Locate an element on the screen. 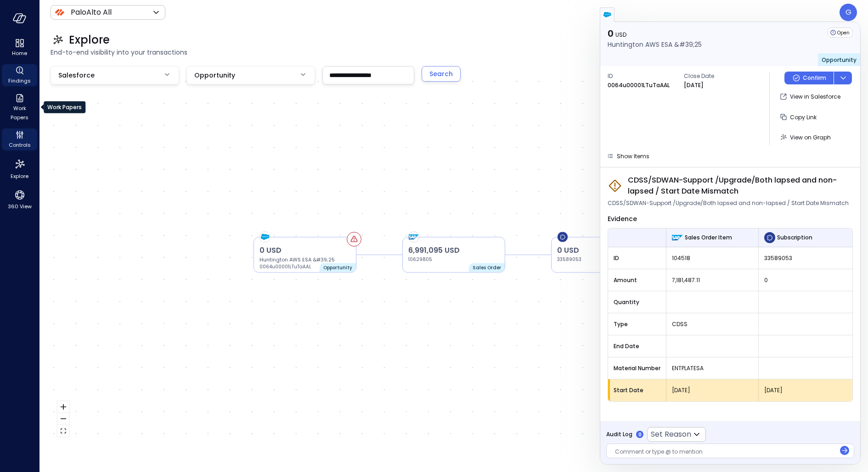 This screenshot has height=472, width=868. span: Home is located at coordinates (19, 54).